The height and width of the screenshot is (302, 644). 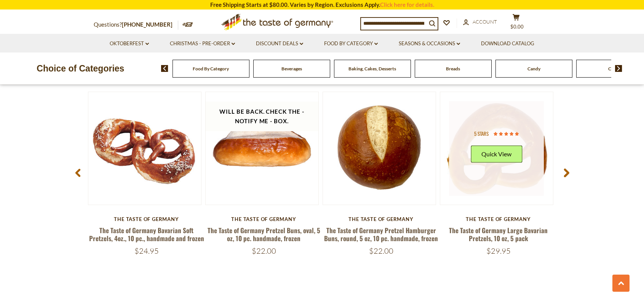 I want to click on a: Christmas - PRE-ORDER, so click(x=202, y=44).